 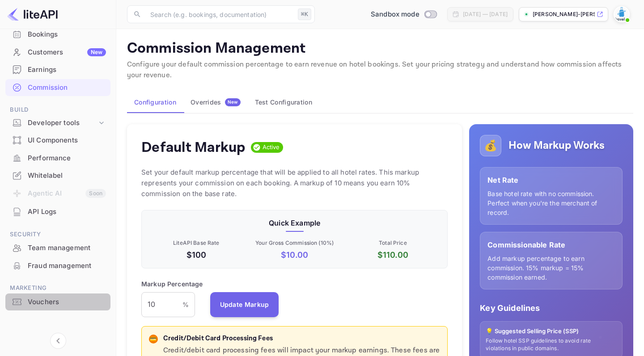 What do you see at coordinates (57, 211) in the screenshot?
I see `a: API Logs` at bounding box center [57, 211].